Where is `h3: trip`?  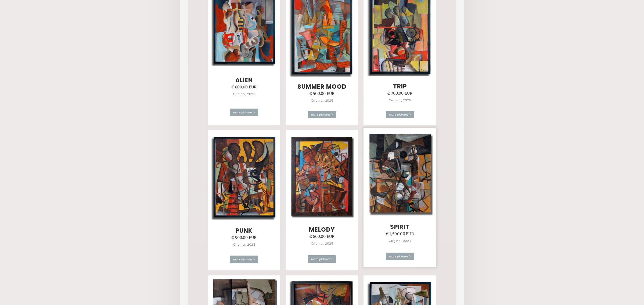 h3: trip is located at coordinates (400, 86).